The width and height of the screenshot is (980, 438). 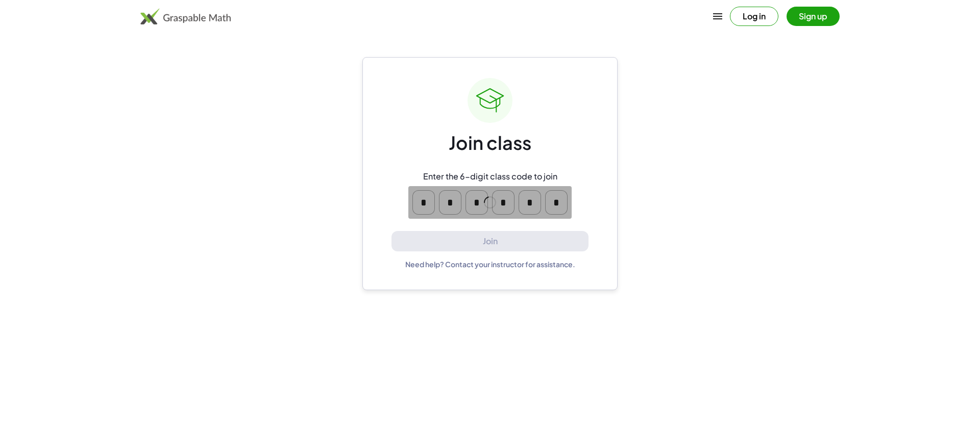 I want to click on div: Enter the 6-digit class code to join, so click(x=490, y=176).